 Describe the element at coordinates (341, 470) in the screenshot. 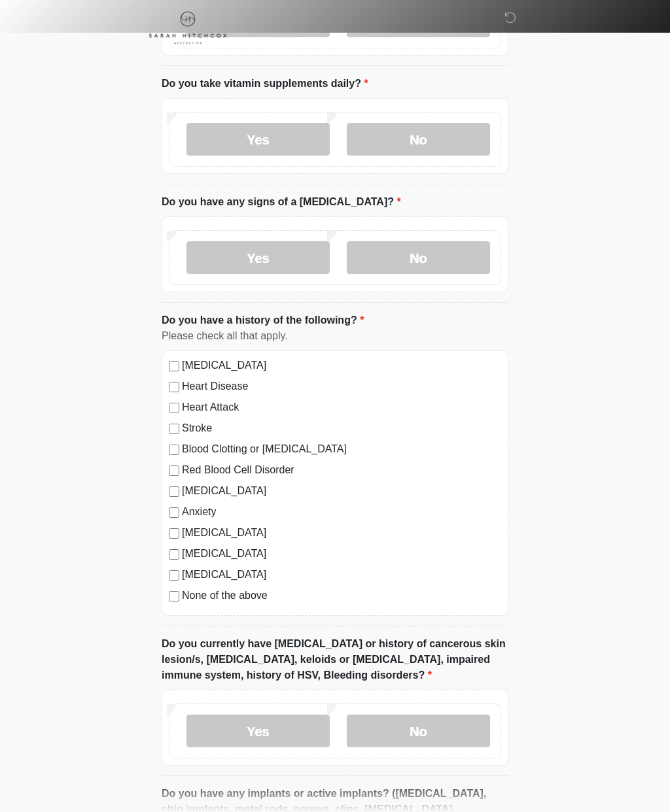

I see `label: Red Blood Cell Disorder` at that location.